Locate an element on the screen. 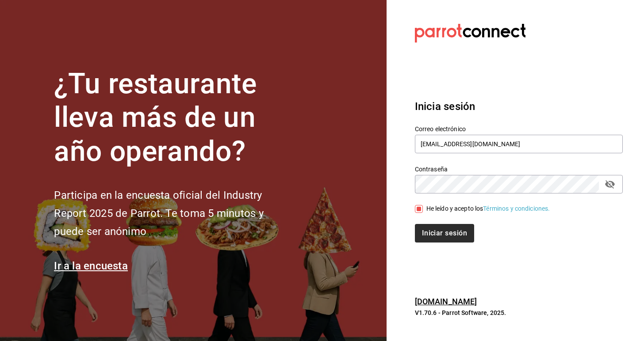  label: Contraseña is located at coordinates (519, 169).